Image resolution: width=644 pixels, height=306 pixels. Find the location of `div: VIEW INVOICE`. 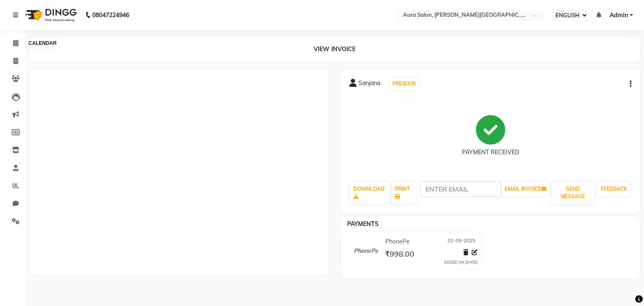

div: VIEW INVOICE is located at coordinates (335, 49).